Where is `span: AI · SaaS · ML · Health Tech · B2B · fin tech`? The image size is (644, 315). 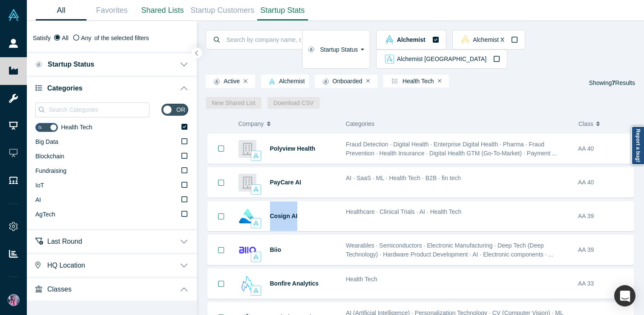 span: AI · SaaS · ML · Health Tech · B2B · fin tech is located at coordinates (403, 178).